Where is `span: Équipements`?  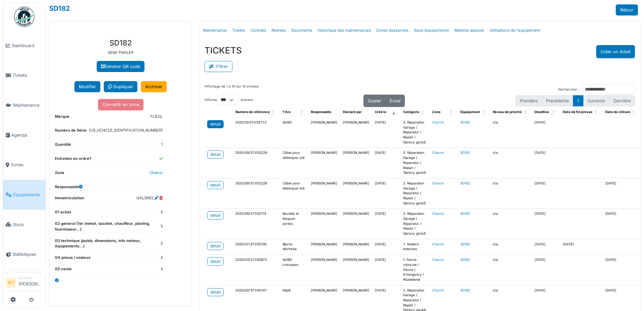 span: Équipements is located at coordinates (28, 194).